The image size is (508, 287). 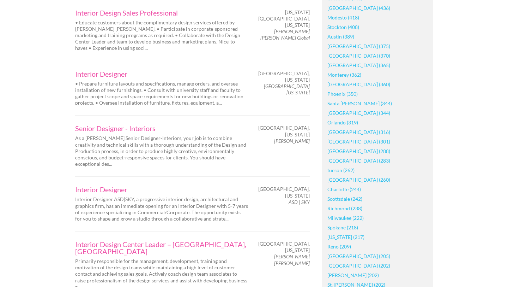 What do you see at coordinates (299, 202) in the screenshot?
I see `em: ASD | SKY` at bounding box center [299, 202].